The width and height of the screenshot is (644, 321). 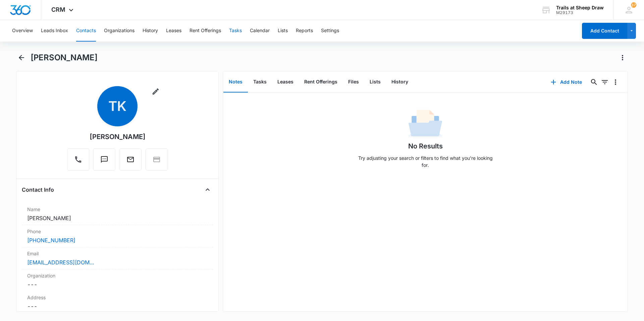 I want to click on button: Reports, so click(x=304, y=31).